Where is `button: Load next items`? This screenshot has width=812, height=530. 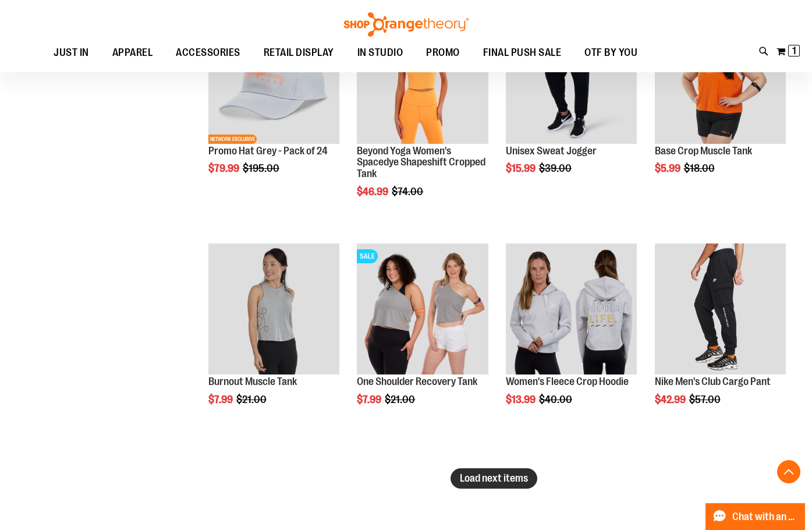 button: Load next items is located at coordinates (494, 478).